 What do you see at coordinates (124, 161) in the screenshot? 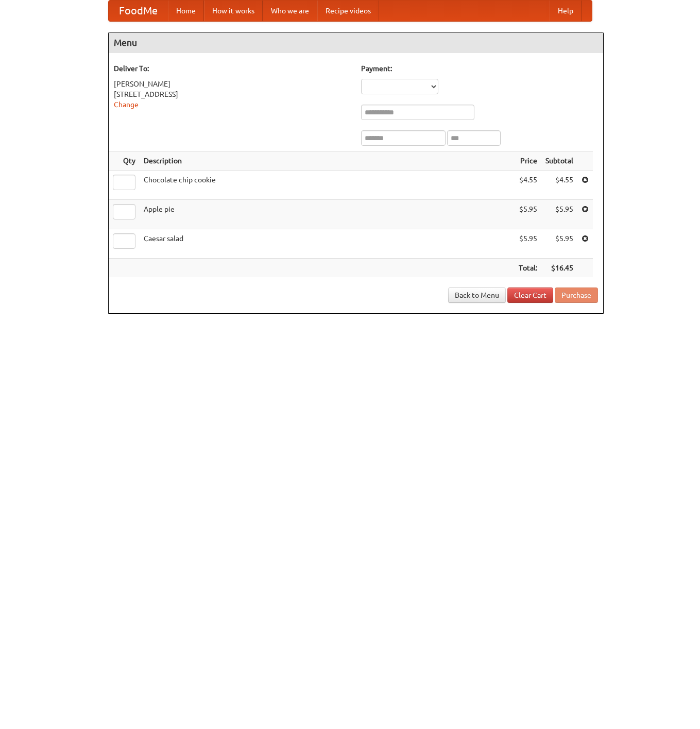
I see `th: Qty` at bounding box center [124, 161].